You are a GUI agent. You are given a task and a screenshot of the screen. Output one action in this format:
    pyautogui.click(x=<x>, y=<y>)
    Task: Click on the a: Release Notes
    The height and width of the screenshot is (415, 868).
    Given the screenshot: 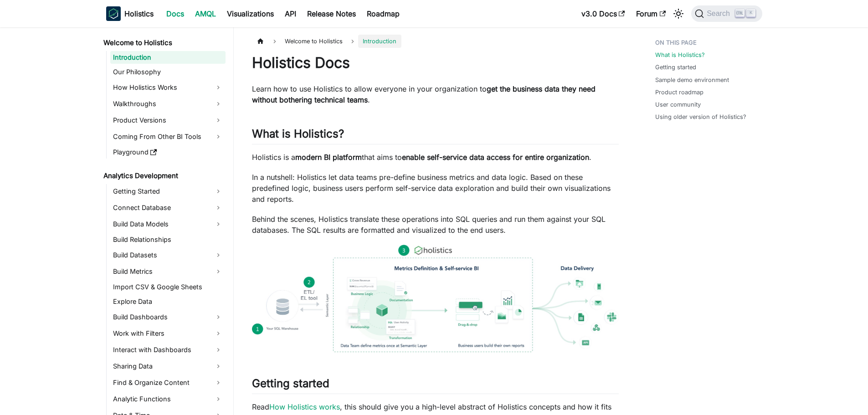 What is the action you would take?
    pyautogui.click(x=332, y=13)
    